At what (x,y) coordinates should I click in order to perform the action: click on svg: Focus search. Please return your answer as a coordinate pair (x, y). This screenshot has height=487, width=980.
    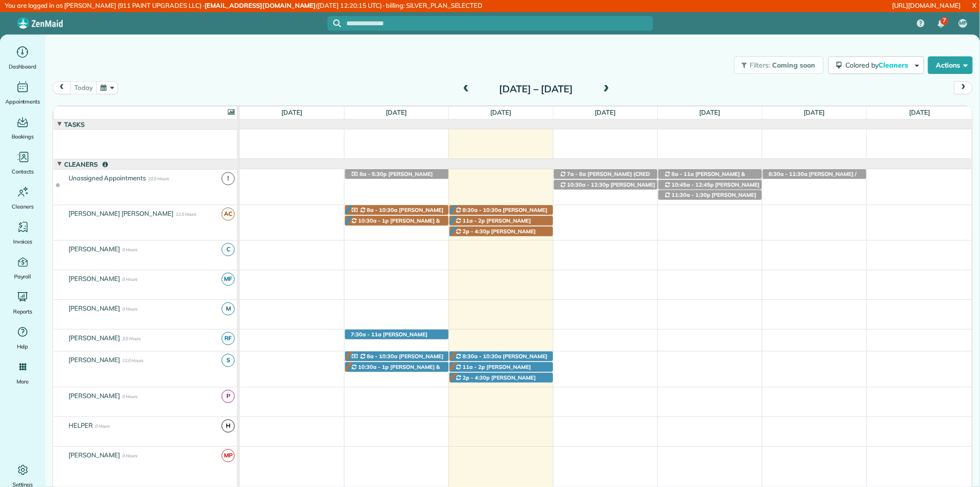
    Looking at the image, I should click on (338, 23).